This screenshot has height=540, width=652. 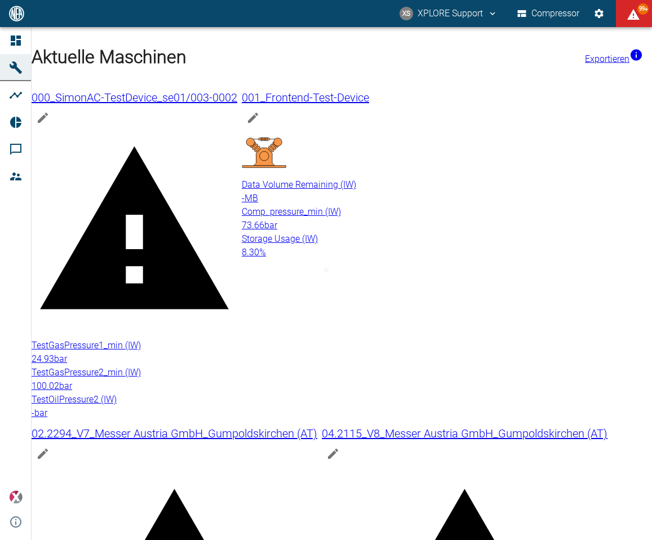 What do you see at coordinates (43, 359) in the screenshot?
I see `span: 24.93` at bounding box center [43, 359].